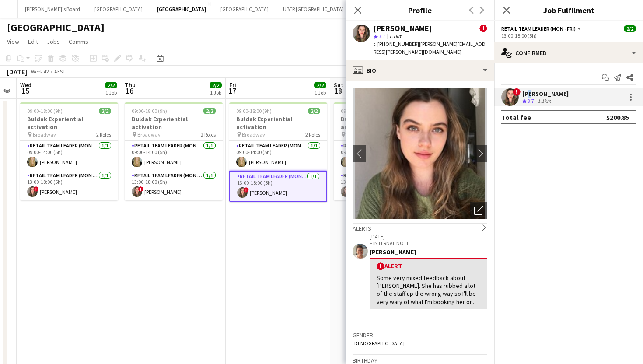  What do you see at coordinates (383, 151) in the screenshot?
I see `app-job-card: 09:00-18:00 (9h)2/2Buldak Experiential activation Broadway2 RolesRETAIL Team Leader (Sat)1/109:00...` at bounding box center [383, 151].